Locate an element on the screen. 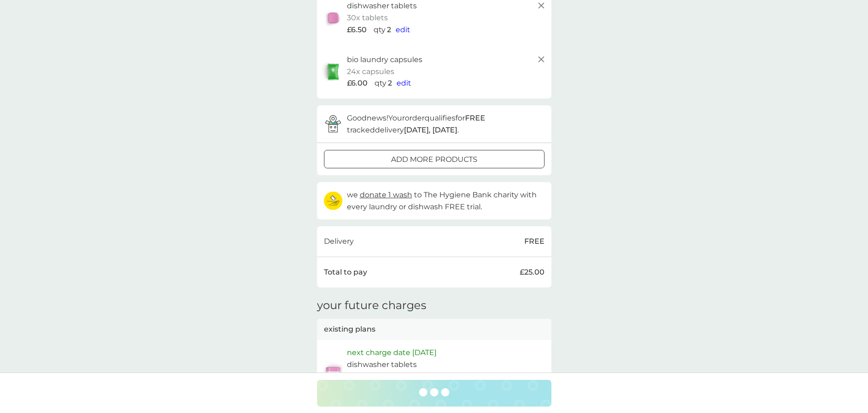 The width and height of the screenshot is (868, 413). p: add more products is located at coordinates (434, 159).